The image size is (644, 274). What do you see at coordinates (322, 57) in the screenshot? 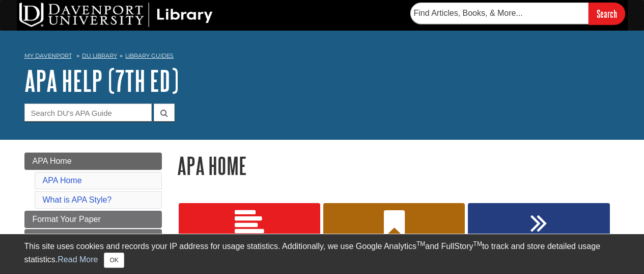
I see `nav: breadcrumb` at bounding box center [322, 57].